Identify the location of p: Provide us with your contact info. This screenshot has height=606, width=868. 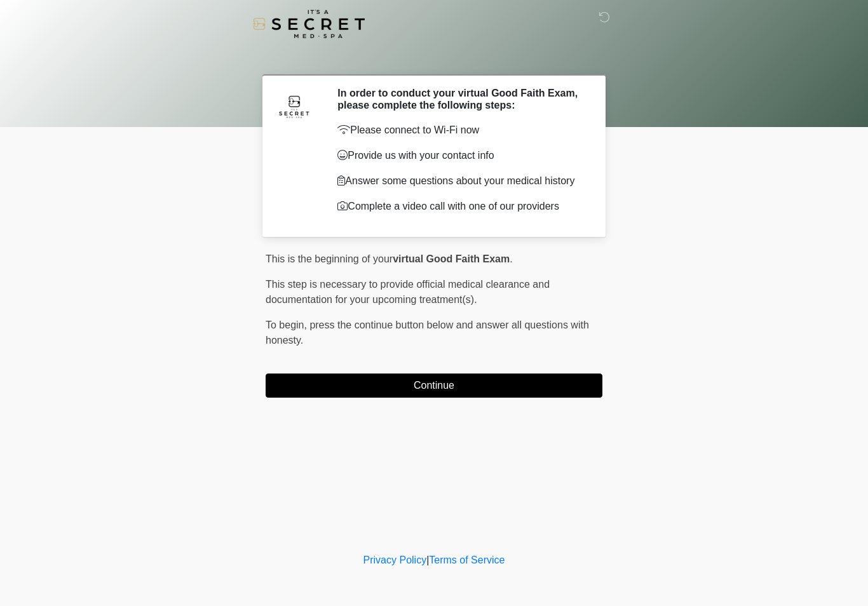
(460, 156).